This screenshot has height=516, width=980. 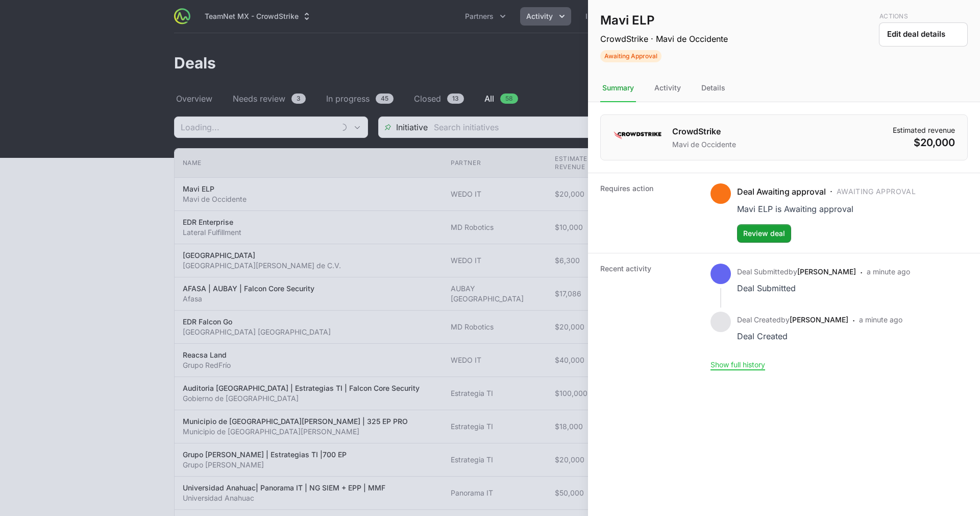 What do you see at coordinates (784, 88) in the screenshot?
I see `nav: Tabs` at bounding box center [784, 88].